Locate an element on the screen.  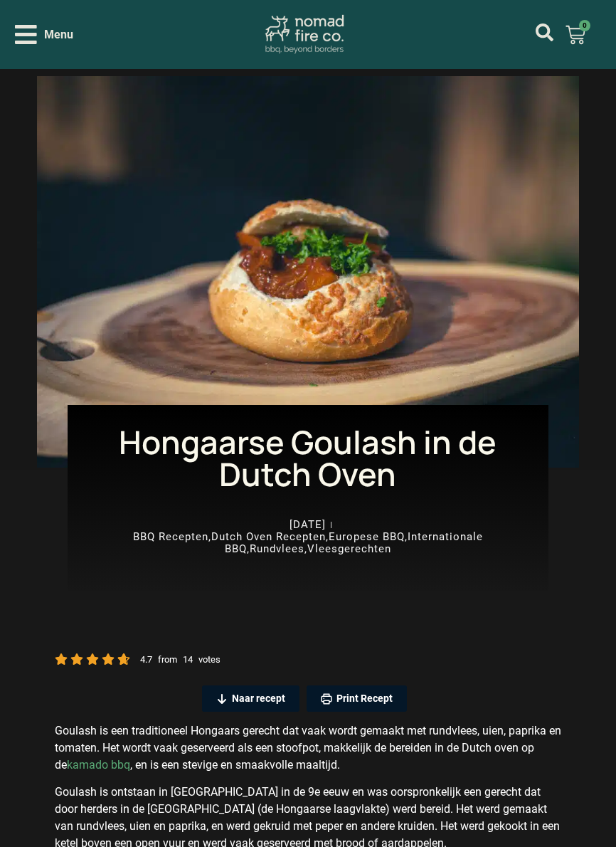
a: BBQ Recepten is located at coordinates (171, 537).